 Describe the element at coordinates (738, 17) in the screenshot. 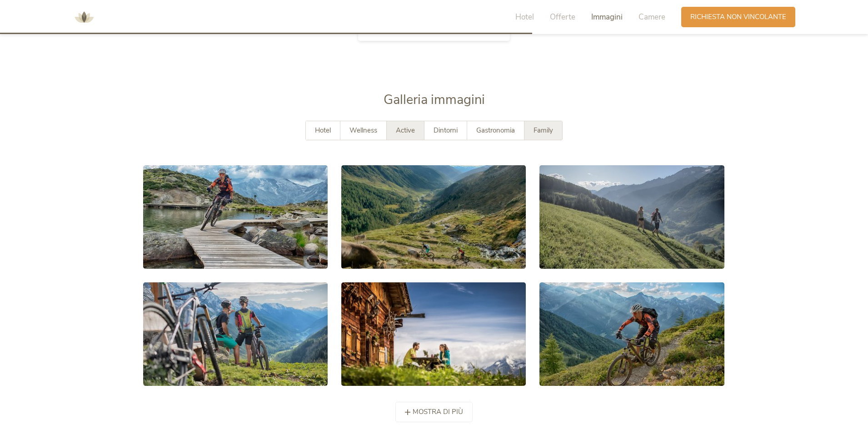

I see `span: Richiesta non vincolante` at that location.